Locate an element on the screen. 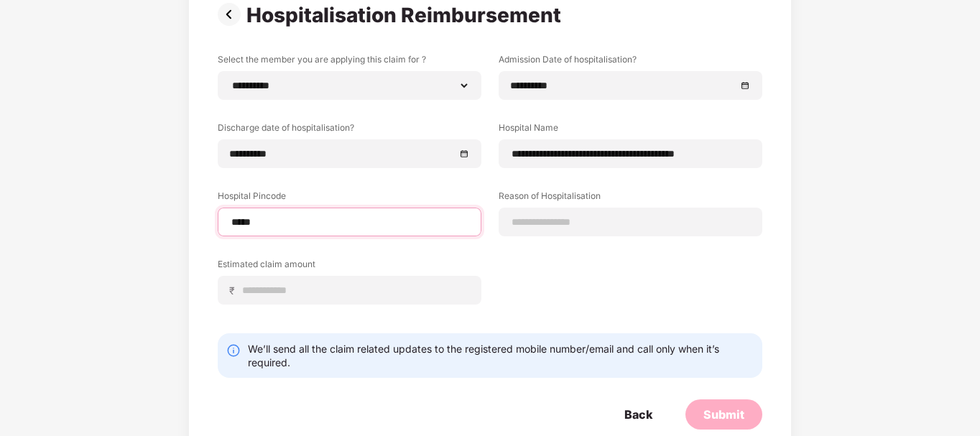 Image resolution: width=980 pixels, height=436 pixels. div: Submit is located at coordinates (724, 414).